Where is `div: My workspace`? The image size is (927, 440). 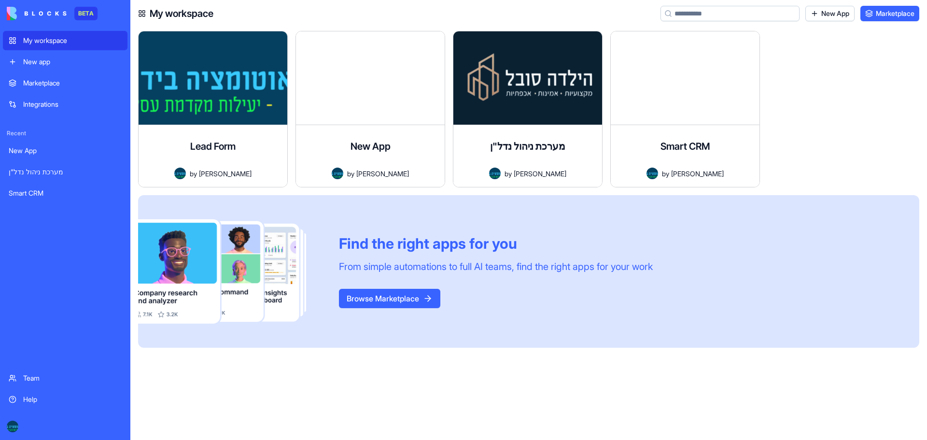
div: My workspace is located at coordinates (72, 41).